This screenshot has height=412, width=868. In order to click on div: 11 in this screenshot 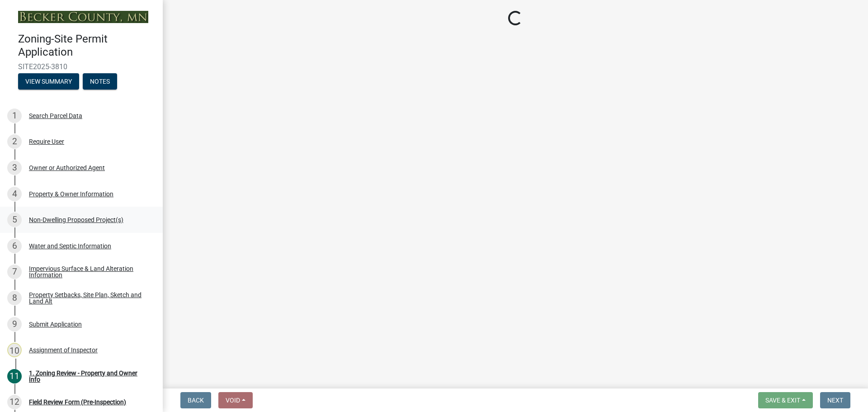, I will do `click(15, 376)`.